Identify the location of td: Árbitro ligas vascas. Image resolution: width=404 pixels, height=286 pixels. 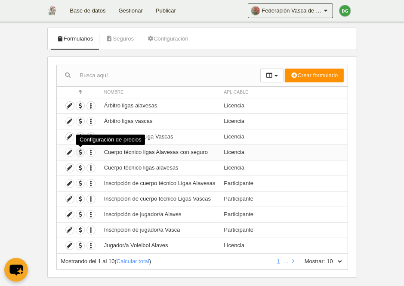
(160, 121).